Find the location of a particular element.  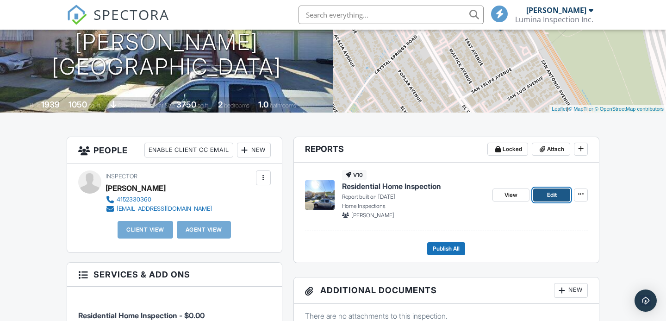

div: Open Intercom Messenger is located at coordinates (646, 300).